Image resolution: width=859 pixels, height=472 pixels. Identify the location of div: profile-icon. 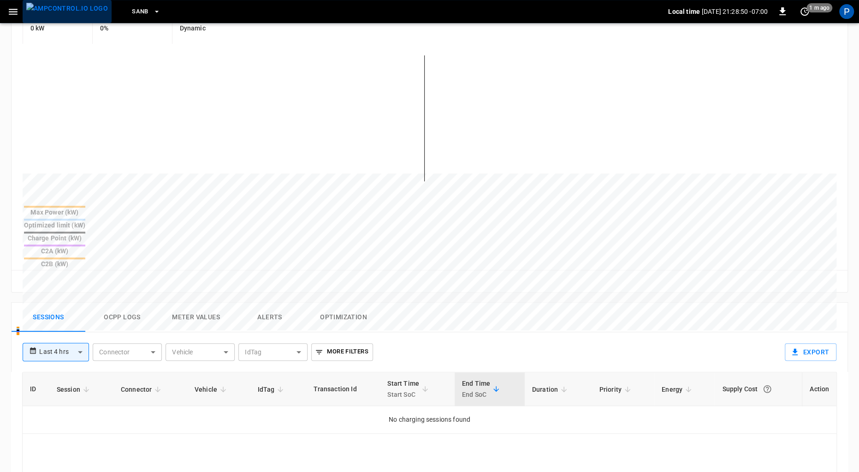
(846, 12).